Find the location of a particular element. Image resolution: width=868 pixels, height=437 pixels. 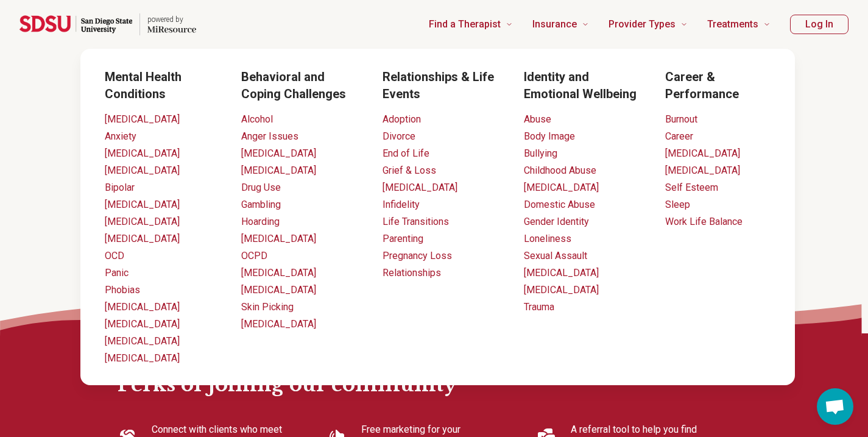

a: Pregnancy Loss is located at coordinates (417, 256).